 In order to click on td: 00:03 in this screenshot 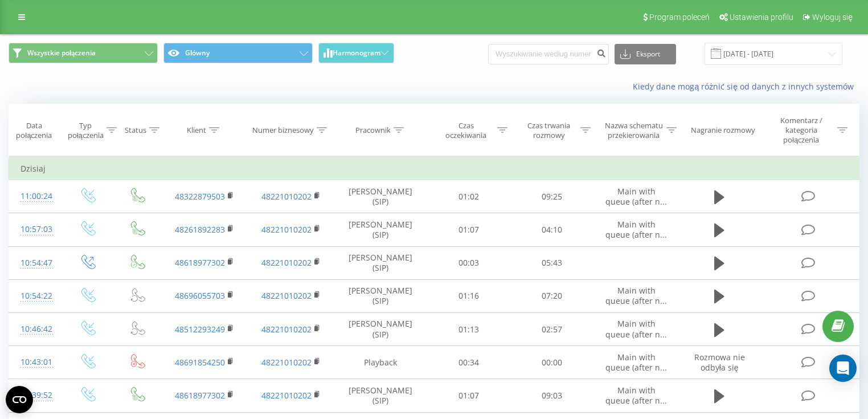, I will do `click(469, 263)`.